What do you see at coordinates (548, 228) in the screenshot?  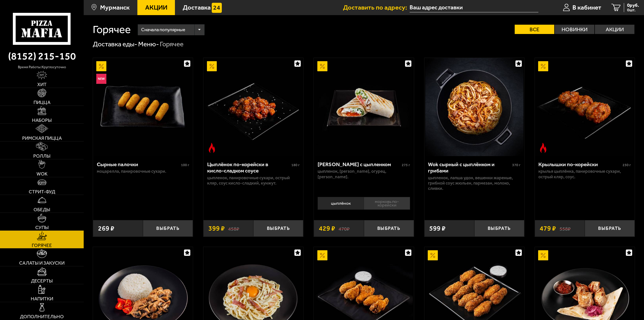 I see `span: 479 ₽` at bounding box center [548, 228].